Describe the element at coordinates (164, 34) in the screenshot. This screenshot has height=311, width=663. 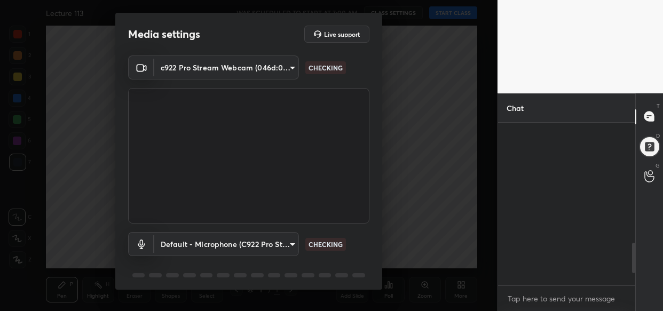
I see `h2: Media settings` at that location.